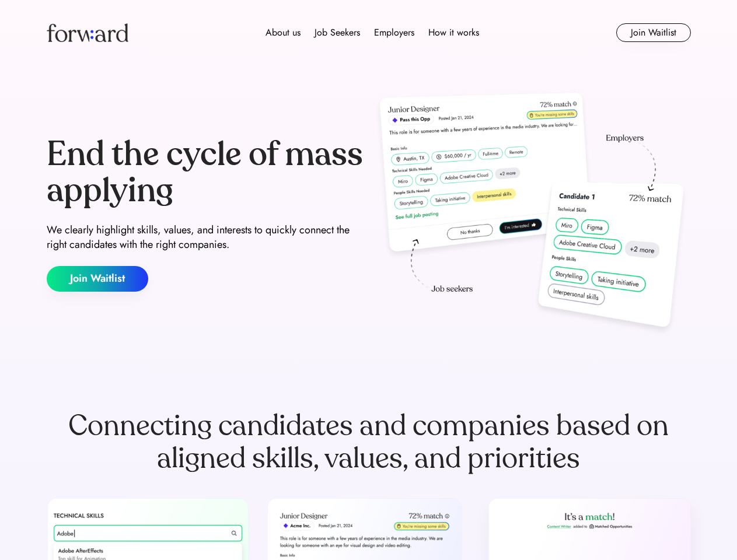 Image resolution: width=737 pixels, height=560 pixels. I want to click on div: End the cycle of mass applying, so click(205, 172).